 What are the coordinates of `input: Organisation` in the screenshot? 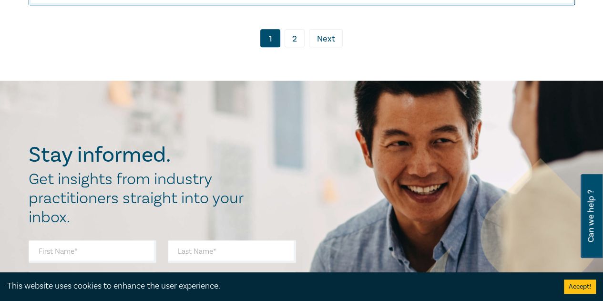 It's located at (232, 283).